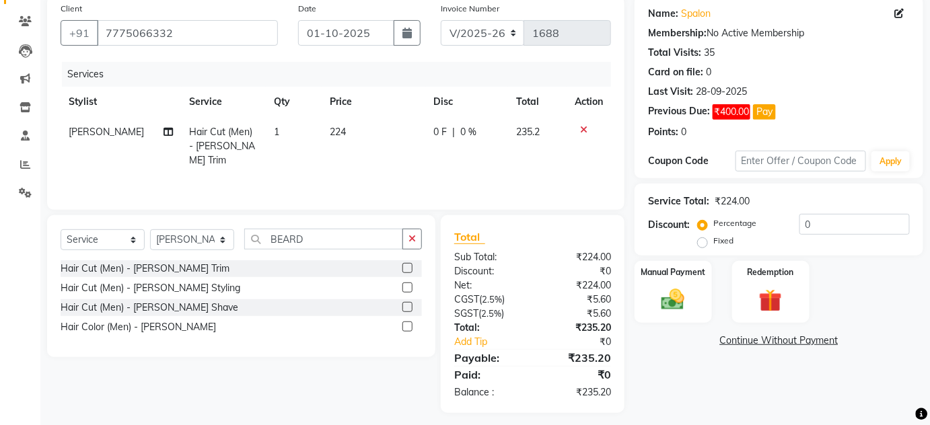 Image resolution: width=930 pixels, height=425 pixels. Describe the element at coordinates (676, 72) in the screenshot. I see `div: Card on file:` at that location.